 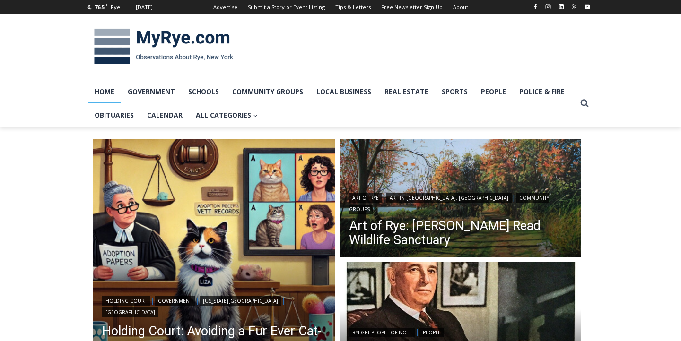 I want to click on a: Sports, so click(x=454, y=92).